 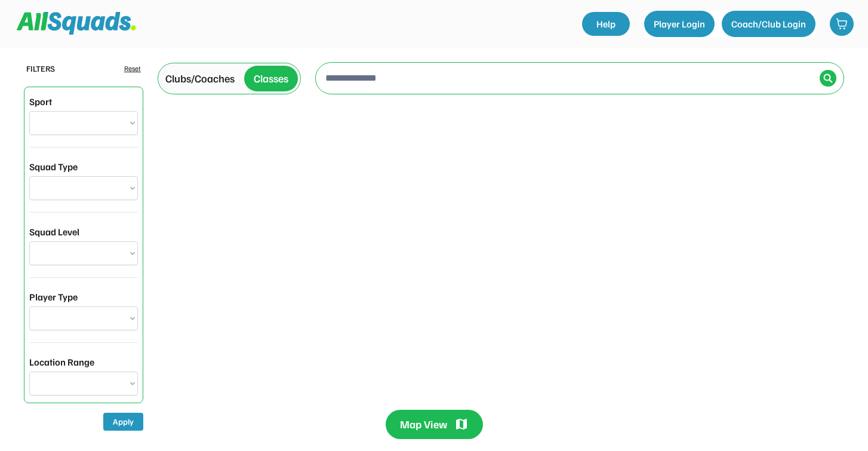 I want to click on div: Location Range, so click(x=61, y=362).